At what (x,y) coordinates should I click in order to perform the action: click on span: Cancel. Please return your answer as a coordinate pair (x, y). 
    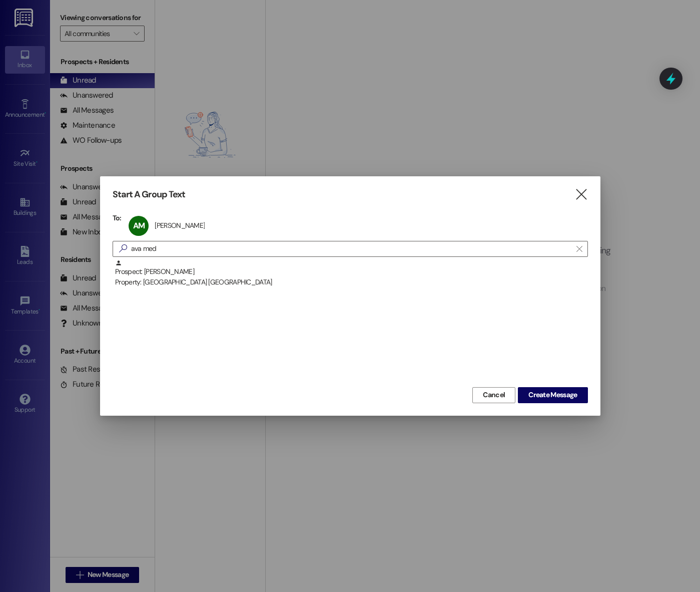
    Looking at the image, I should click on (494, 395).